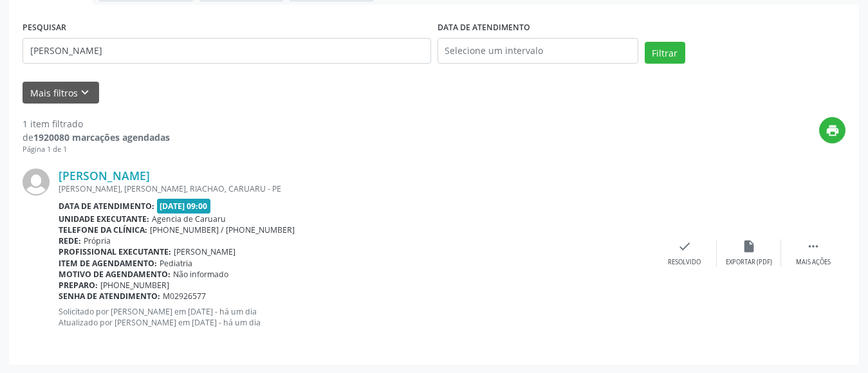 The image size is (868, 373). What do you see at coordinates (60, 92) in the screenshot?
I see `button: Mais filtroskeyboard_arrow_down` at bounding box center [60, 92].